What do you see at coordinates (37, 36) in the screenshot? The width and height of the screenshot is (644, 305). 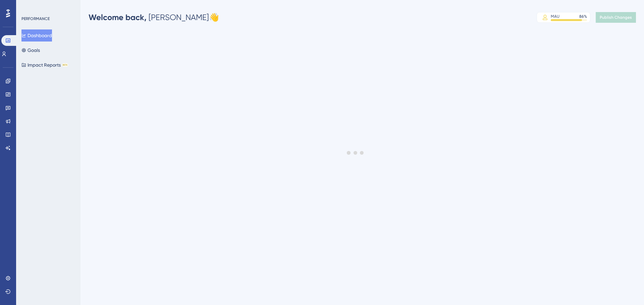 I see `button: Dashboard` at bounding box center [37, 36].